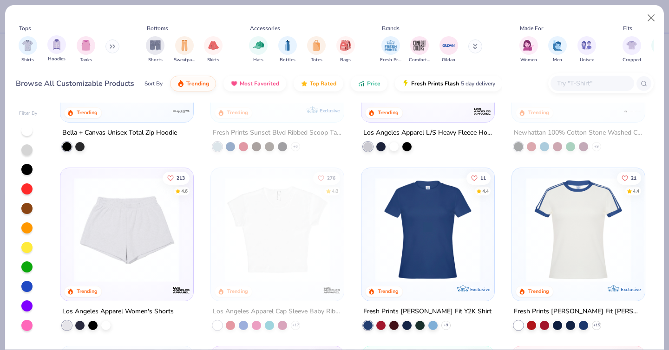 The width and height of the screenshot is (669, 350). What do you see at coordinates (277, 132) in the screenshot?
I see `div: Fresh Prints Sunset Blvd Ribbed Scoop Tank Top` at bounding box center [277, 132].